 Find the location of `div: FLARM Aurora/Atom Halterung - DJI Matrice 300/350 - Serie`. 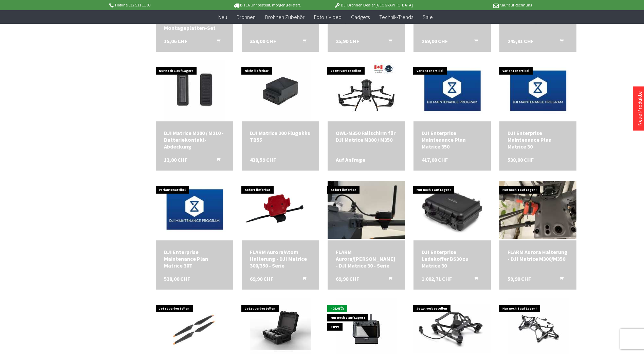

div: FLARM Aurora/Atom Halterung - DJI Matrice 300/350 - Serie is located at coordinates (280, 259).